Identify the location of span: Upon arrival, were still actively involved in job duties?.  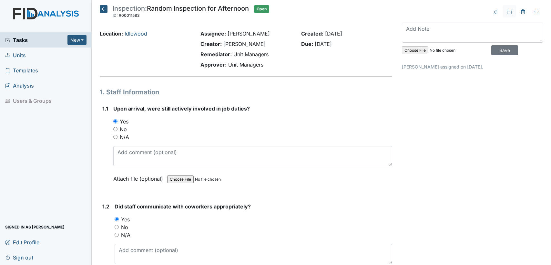
(181, 108).